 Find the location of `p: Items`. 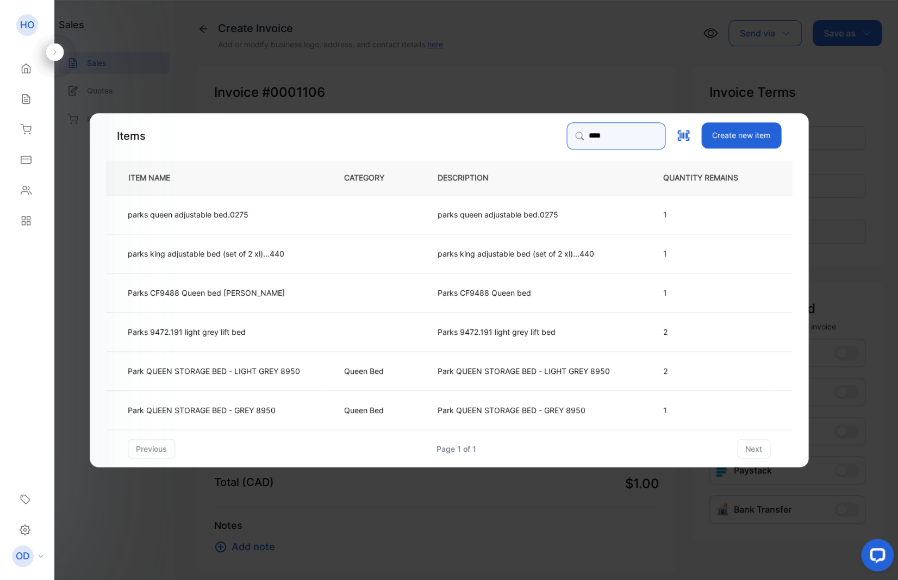

p: Items is located at coordinates (131, 136).